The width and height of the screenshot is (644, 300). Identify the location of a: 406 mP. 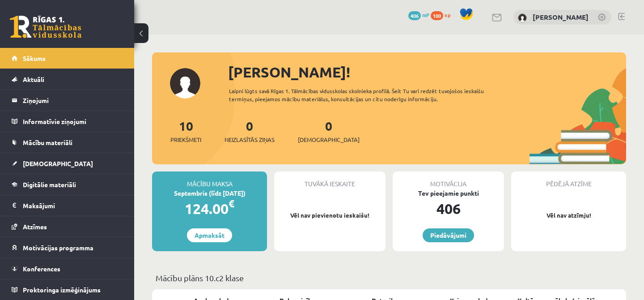
(419, 15).